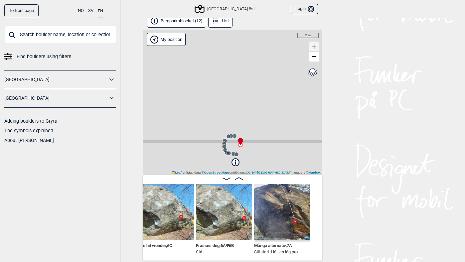 Image resolution: width=465 pixels, height=262 pixels. Describe the element at coordinates (100, 11) in the screenshot. I see `button: EN` at that location.